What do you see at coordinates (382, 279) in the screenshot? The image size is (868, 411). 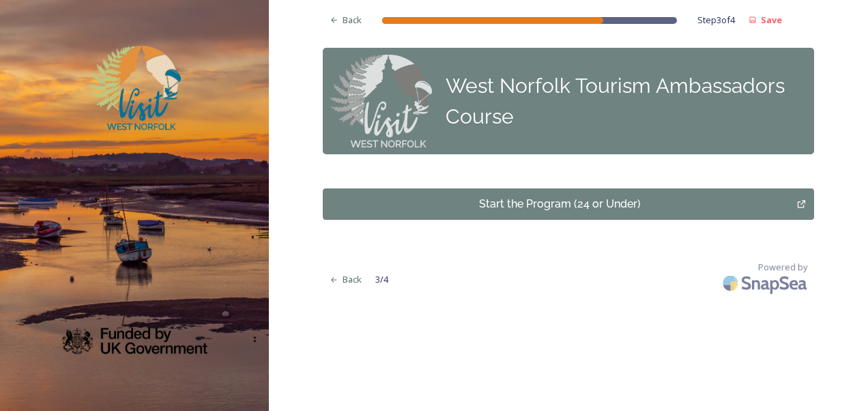 I see `span: 3 / 4` at bounding box center [382, 279].